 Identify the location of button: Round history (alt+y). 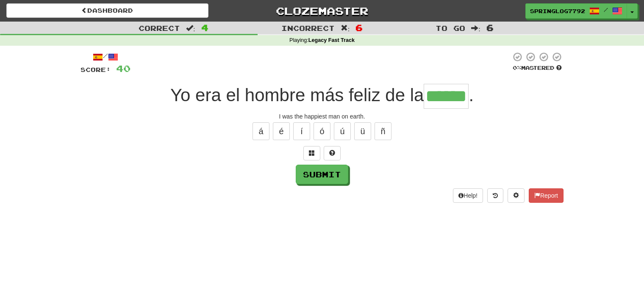
(495, 196).